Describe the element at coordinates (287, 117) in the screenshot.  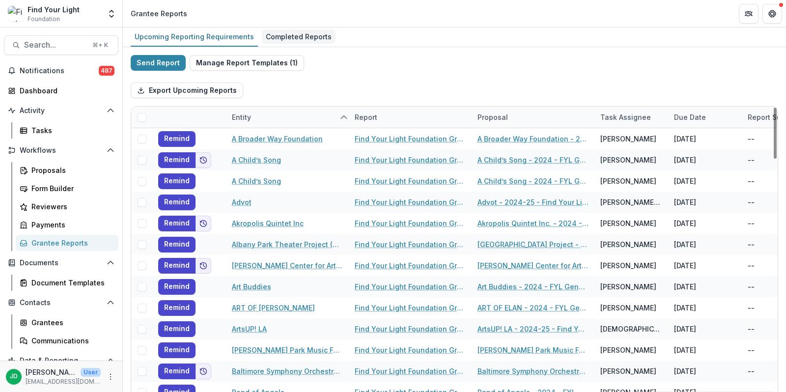
I see `div: Entity` at that location.